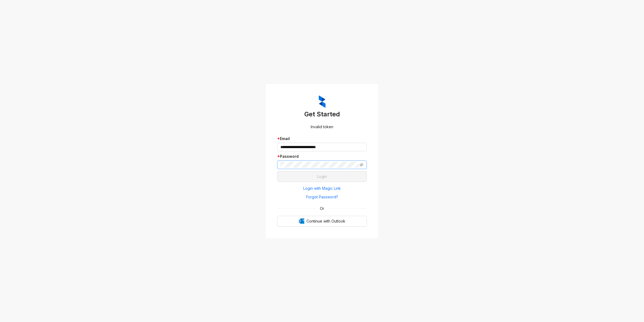 The height and width of the screenshot is (322, 644). What do you see at coordinates (322, 188) in the screenshot?
I see `button: Login with Magic Link` at bounding box center [322, 188].